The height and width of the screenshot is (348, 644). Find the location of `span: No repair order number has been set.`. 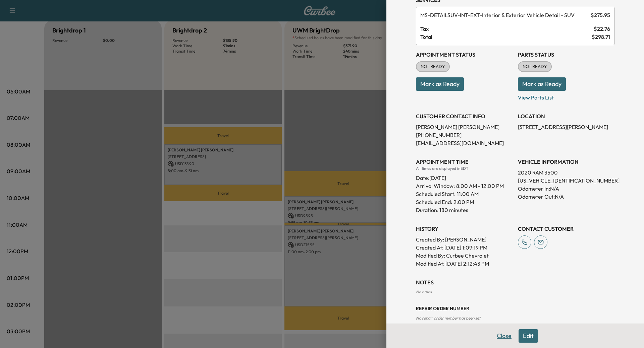

span: No repair order number has been set. is located at coordinates (448, 318).